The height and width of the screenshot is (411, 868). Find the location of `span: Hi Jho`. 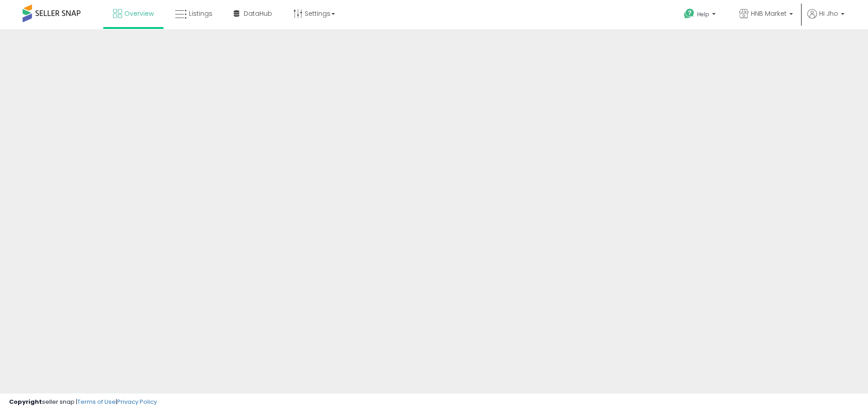

span: Hi Jho is located at coordinates (828, 13).